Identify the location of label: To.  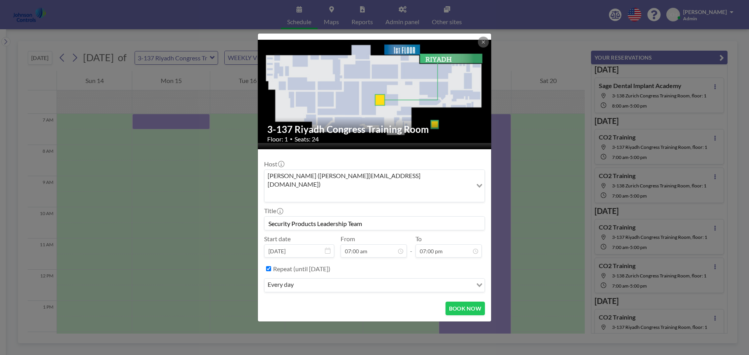
(419, 239).